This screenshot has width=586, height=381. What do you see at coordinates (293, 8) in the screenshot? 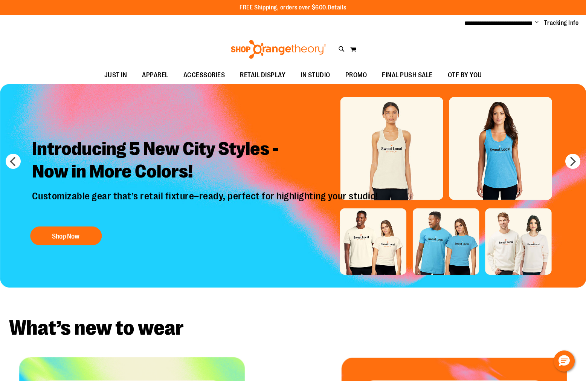
I see `p: FREE Shipping, orders over $600.` at bounding box center [293, 8].